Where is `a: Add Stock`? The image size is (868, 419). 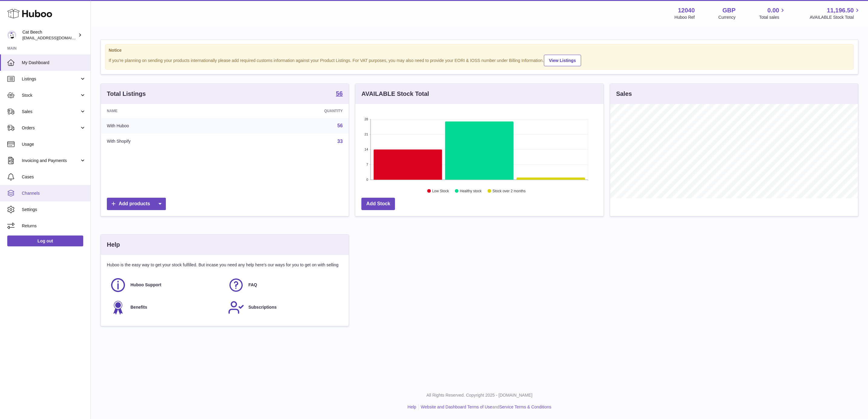
a: Add Stock is located at coordinates (378, 204).